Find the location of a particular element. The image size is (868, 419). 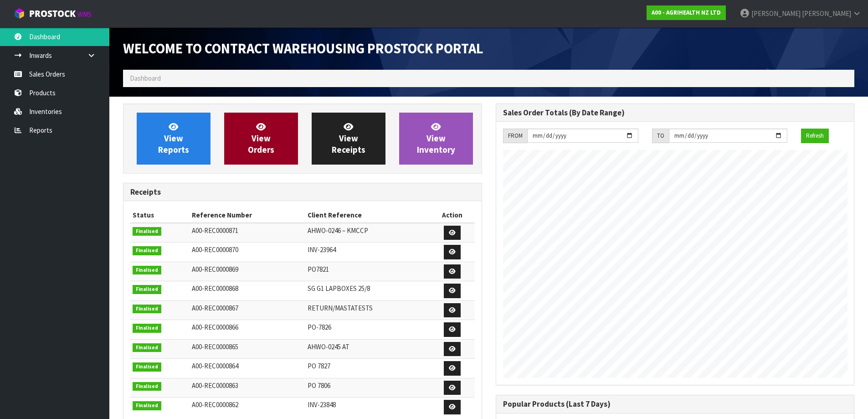

h3: Receipts is located at coordinates (303, 192).